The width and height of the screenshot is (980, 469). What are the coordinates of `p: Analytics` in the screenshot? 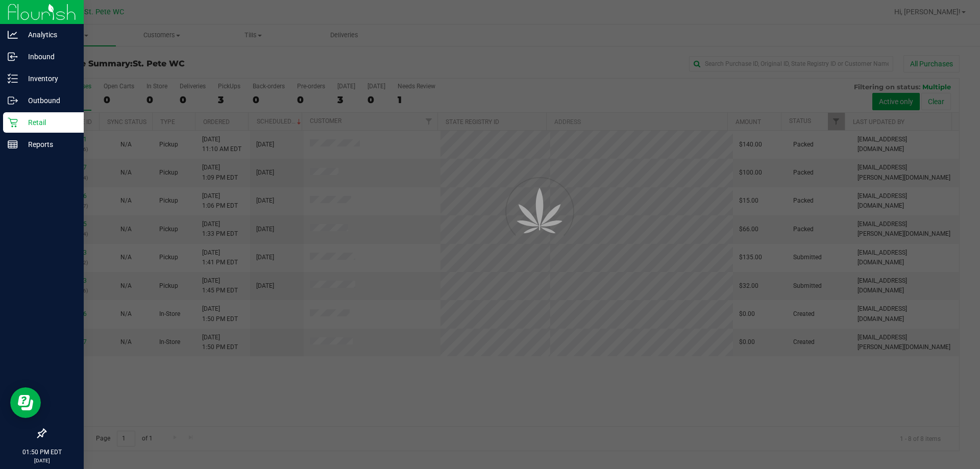 It's located at (49, 35).